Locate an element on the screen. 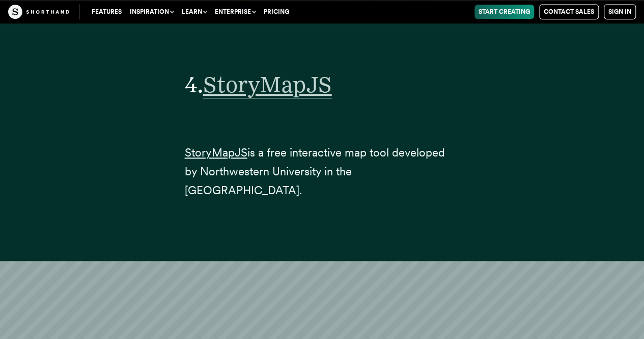 This screenshot has width=644, height=339. button: Learn is located at coordinates (194, 12).